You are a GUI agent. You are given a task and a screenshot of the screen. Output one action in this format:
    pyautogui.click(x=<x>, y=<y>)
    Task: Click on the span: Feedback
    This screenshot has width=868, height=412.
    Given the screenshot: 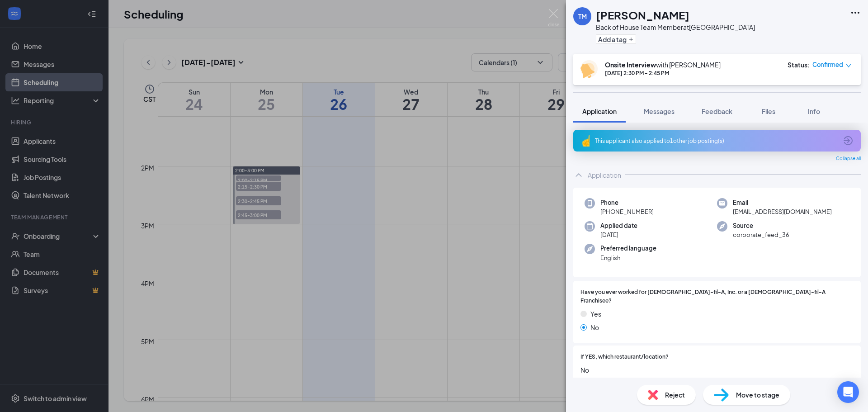 What is the action you would take?
    pyautogui.click(x=717, y=111)
    